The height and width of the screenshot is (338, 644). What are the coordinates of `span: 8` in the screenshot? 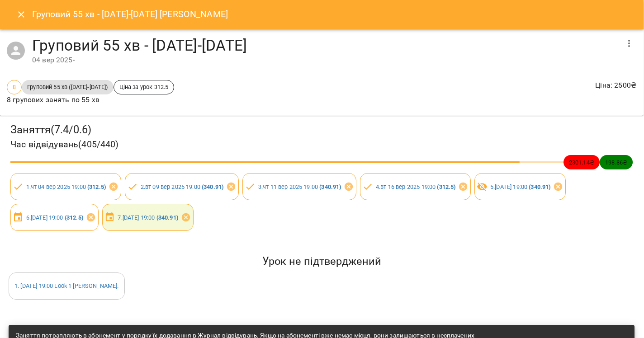 It's located at (14, 87).